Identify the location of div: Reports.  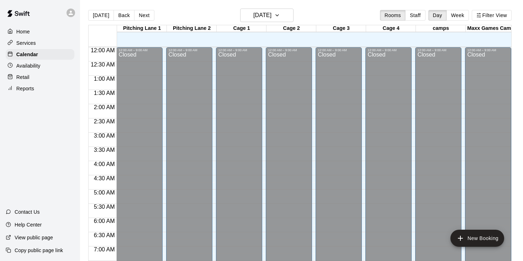
(40, 89).